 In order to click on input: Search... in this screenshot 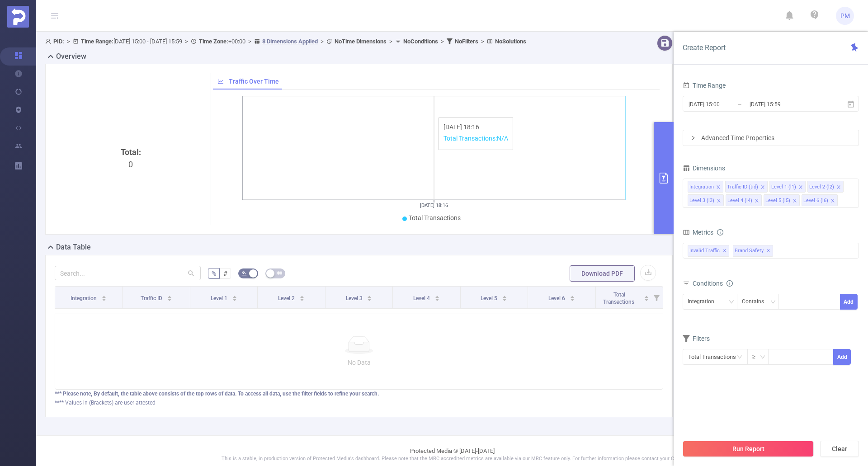, I will do `click(127, 273)`.